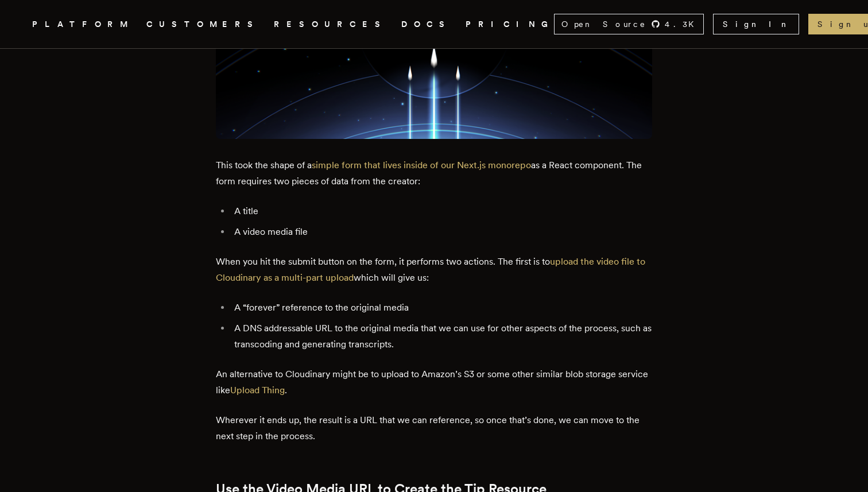  I want to click on p: This took the shape of a as a React component. The form requires two pieces of data from the crea..., so click(434, 174).